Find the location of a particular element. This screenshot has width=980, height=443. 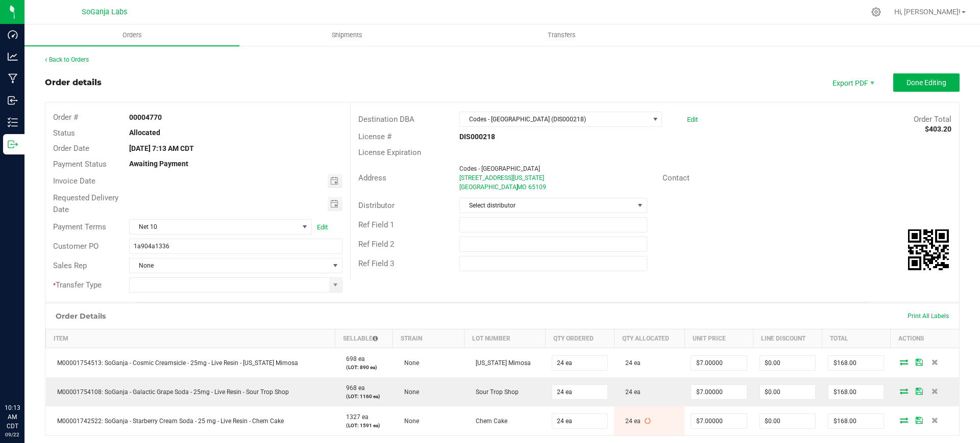

th: Unit Price is located at coordinates (719, 339).